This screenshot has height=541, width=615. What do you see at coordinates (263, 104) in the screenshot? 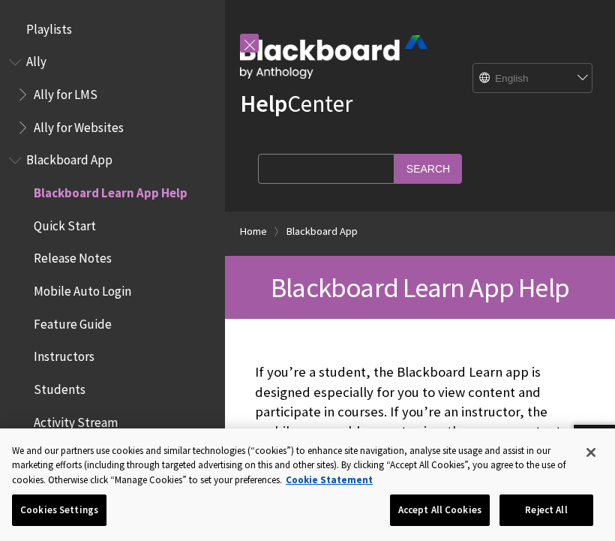
I see `strong: Help` at bounding box center [263, 104].